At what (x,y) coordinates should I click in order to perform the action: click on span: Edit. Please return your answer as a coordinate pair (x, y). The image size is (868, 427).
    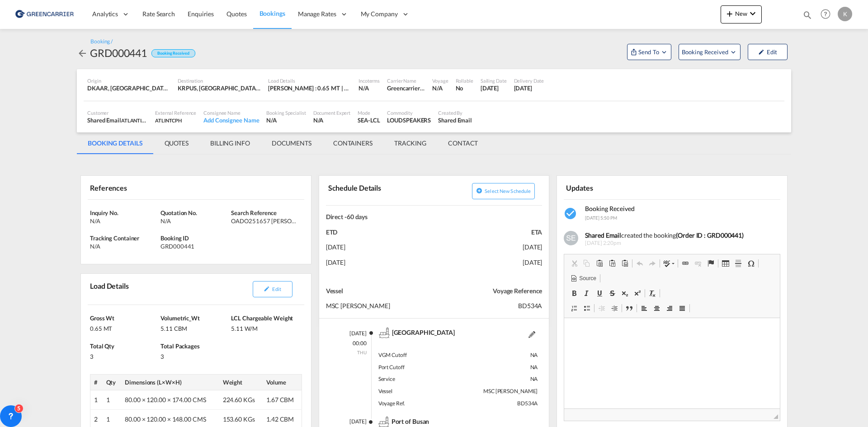
    Looking at the image, I should click on (276, 289).